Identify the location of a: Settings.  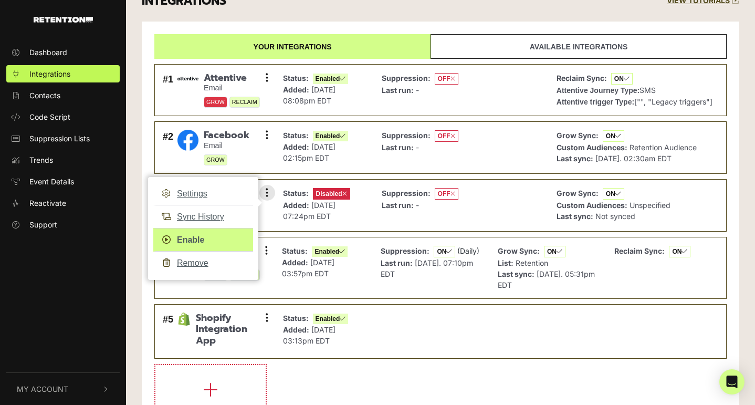
(203, 194).